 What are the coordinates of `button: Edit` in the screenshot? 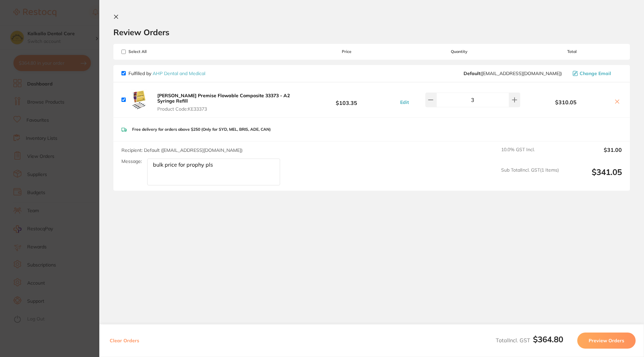 It's located at (404, 102).